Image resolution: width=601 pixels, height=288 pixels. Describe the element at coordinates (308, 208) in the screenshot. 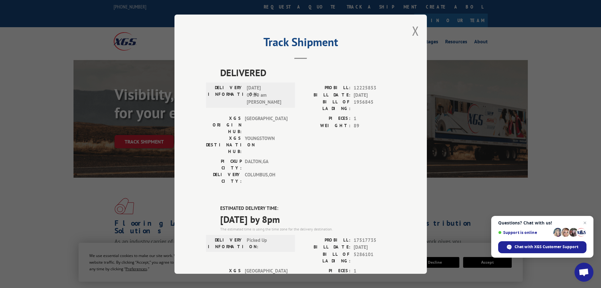

I see `label: ESTIMATED DELIVERY TIME:` at that location.